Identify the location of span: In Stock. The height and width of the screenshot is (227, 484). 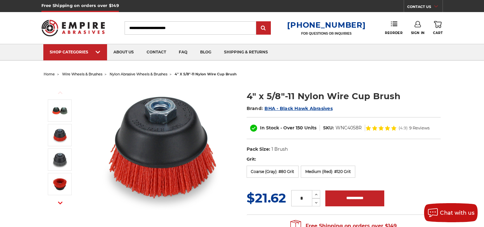
(270, 128).